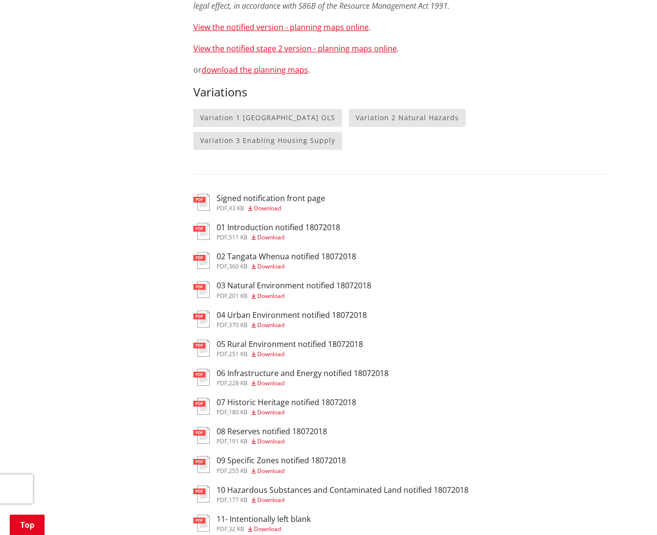 The width and height of the screenshot is (657, 535). What do you see at coordinates (407, 118) in the screenshot?
I see `a: Variation 2 Natural Hazards` at bounding box center [407, 118].